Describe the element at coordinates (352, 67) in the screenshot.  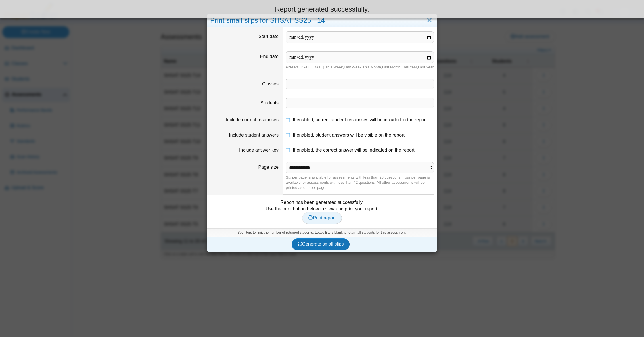
I see `a: Last Week` at that location.